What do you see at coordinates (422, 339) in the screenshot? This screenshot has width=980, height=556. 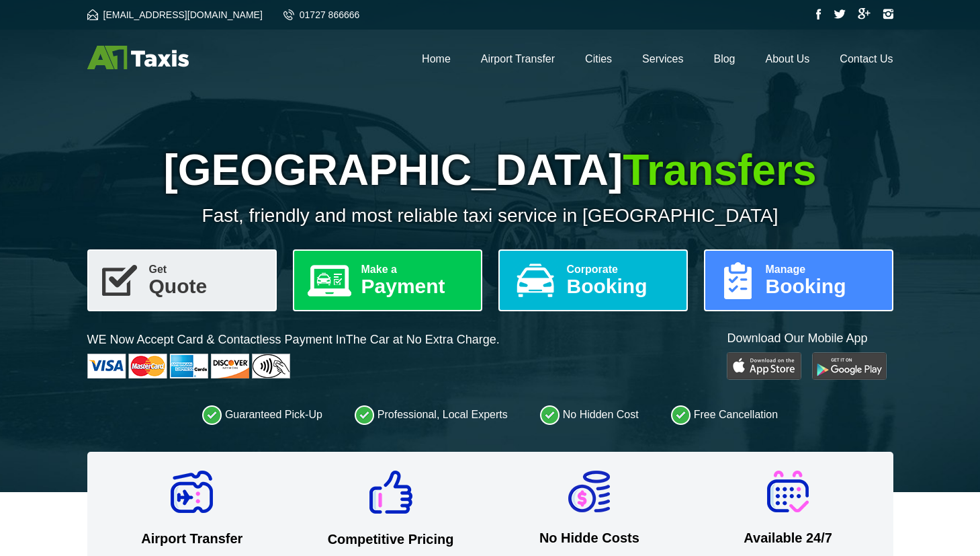 I see `span: The Car at No Extra Charge.` at bounding box center [422, 339].